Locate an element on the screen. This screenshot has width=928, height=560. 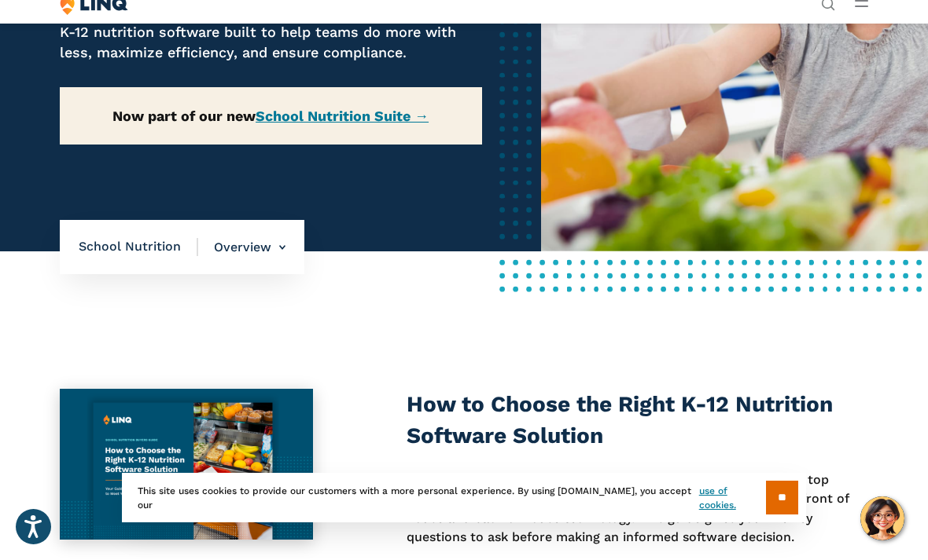
strong: Now part of our new is located at coordinates (271, 115).